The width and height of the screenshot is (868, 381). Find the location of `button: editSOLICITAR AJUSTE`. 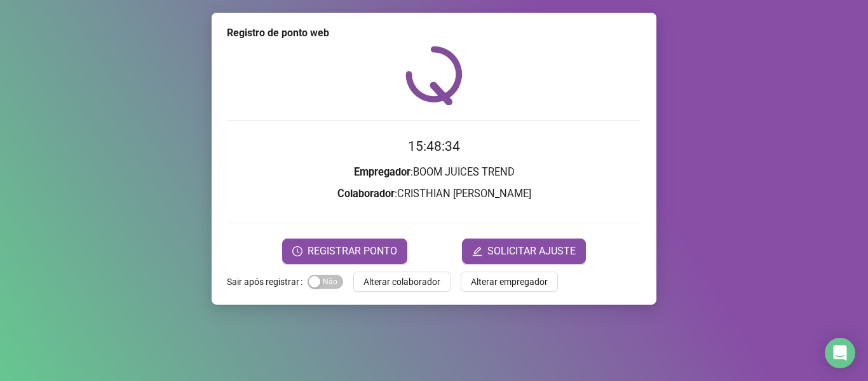

button: editSOLICITAR AJUSTE is located at coordinates (523, 251).